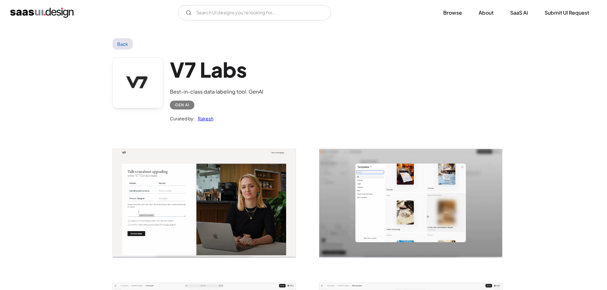 Image resolution: width=607 pixels, height=290 pixels. What do you see at coordinates (204, 118) in the screenshot?
I see `a: Rakesh` at bounding box center [204, 118].